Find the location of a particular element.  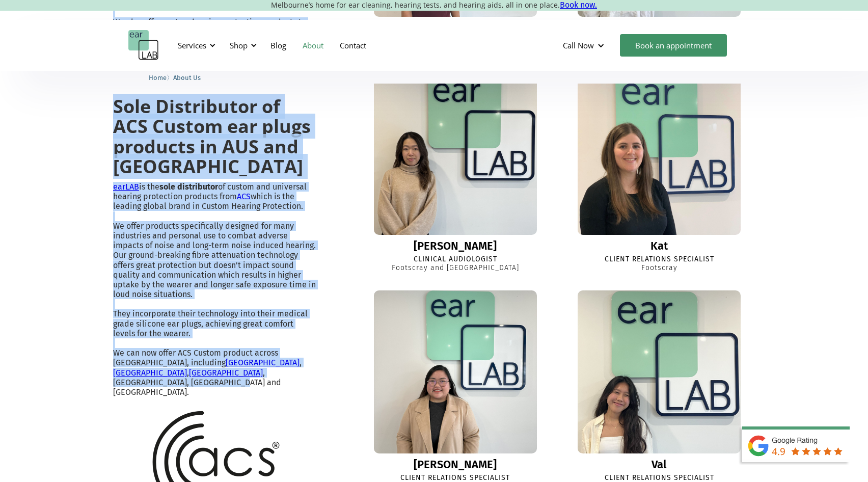

img: Val is located at coordinates (659, 372).